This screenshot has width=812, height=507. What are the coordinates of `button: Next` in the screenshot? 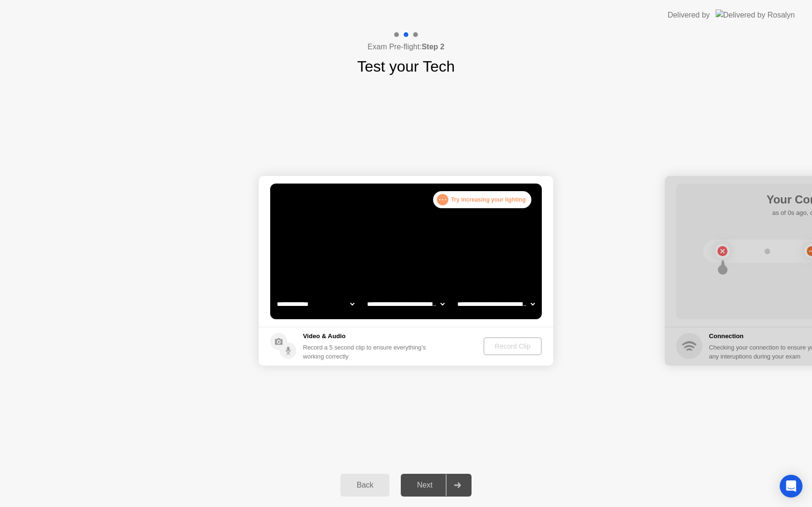 It's located at (435, 485).